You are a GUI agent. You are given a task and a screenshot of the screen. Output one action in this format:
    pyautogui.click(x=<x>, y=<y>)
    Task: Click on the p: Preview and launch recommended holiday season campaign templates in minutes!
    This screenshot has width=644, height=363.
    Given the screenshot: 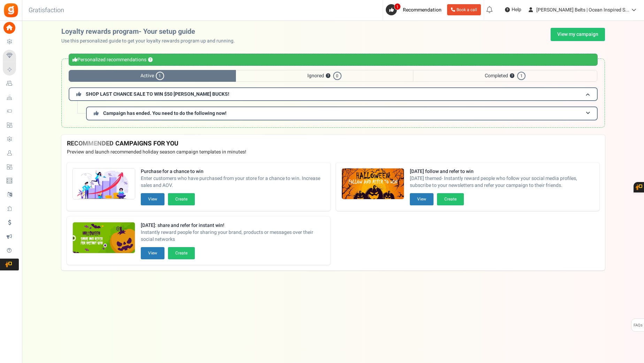 What is the action you would take?
    pyautogui.click(x=333, y=152)
    